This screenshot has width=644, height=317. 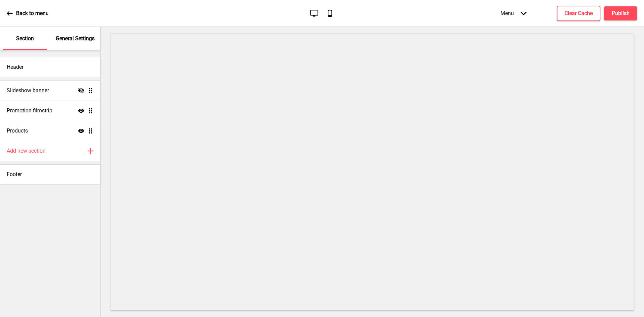 I want to click on button: Clear Cache, so click(x=579, y=14).